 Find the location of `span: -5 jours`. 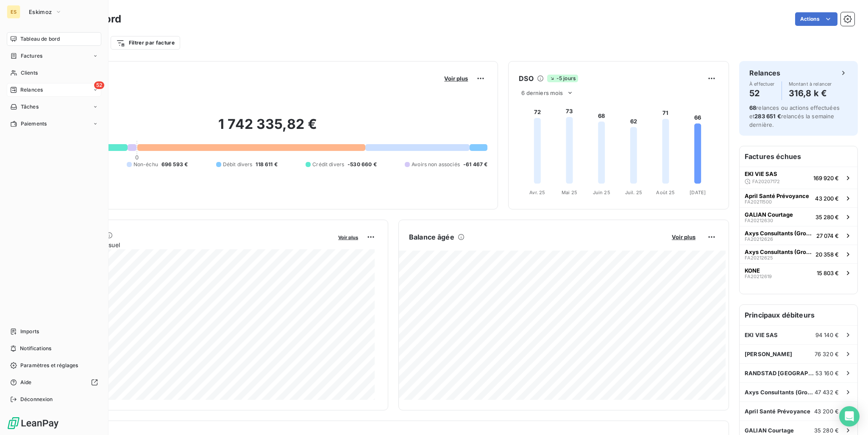

span: -5 jours is located at coordinates (562, 79).